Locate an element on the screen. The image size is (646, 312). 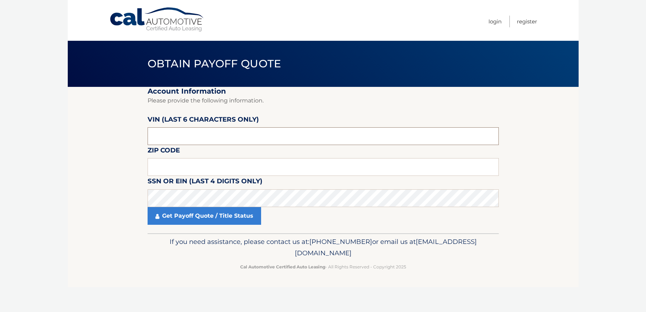
label: VIN (last 6 characters only) is located at coordinates (203, 121).